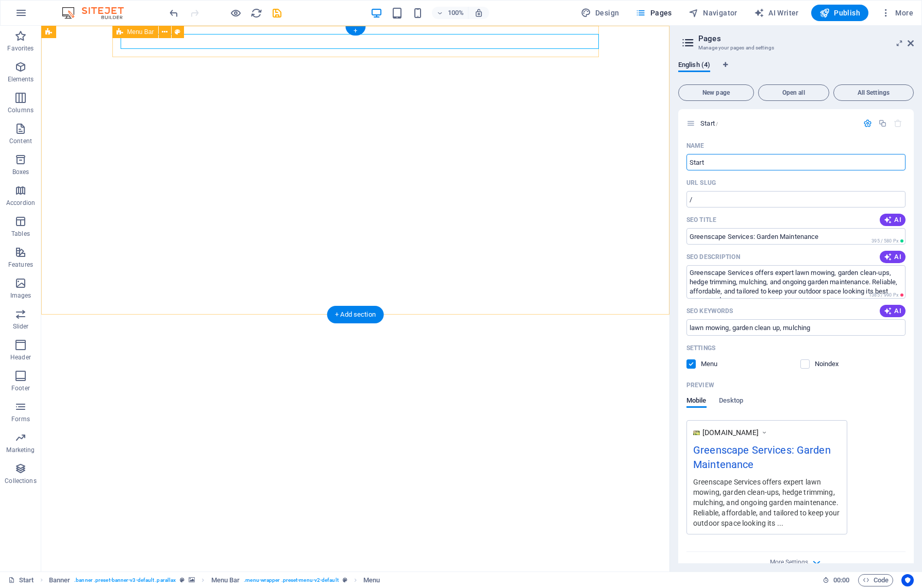 This screenshot has width=922, height=588. Describe the element at coordinates (696, 433) in the screenshot. I see `img: gardener-mowing-lawn-with-a-push-mower-on-a-sunny-afternoon-wearing-boots-and-shorts.png` at that location.